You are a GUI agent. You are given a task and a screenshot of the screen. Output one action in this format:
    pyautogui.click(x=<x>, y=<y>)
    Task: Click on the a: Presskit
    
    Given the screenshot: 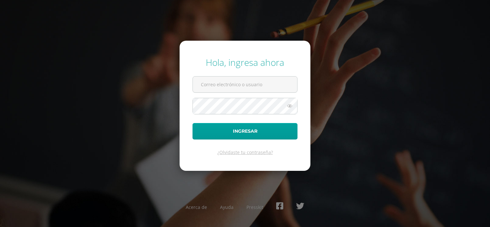 What is the action you would take?
    pyautogui.click(x=255, y=207)
    